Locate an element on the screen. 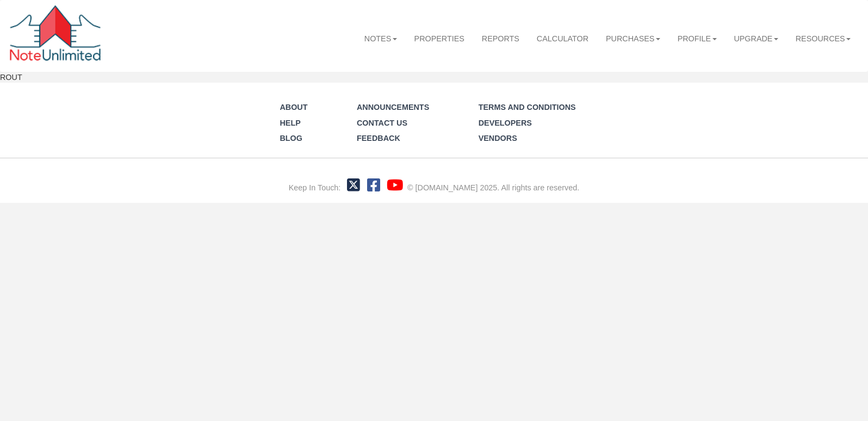 The width and height of the screenshot is (868, 421). a: Announcements is located at coordinates (392, 107).